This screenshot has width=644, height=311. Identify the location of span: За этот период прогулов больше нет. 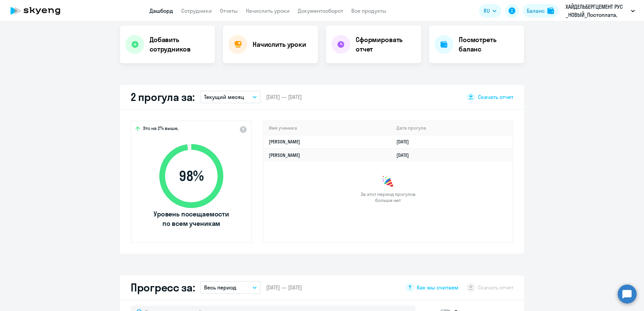
(388, 197).